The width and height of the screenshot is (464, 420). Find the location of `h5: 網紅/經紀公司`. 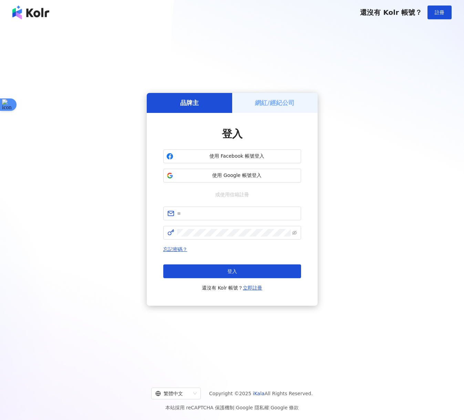

h5: 網紅/經紀公司 is located at coordinates (274, 103).